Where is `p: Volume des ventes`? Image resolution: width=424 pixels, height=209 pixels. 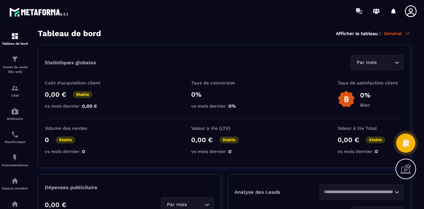 p: Volume des ventes is located at coordinates (78, 128).